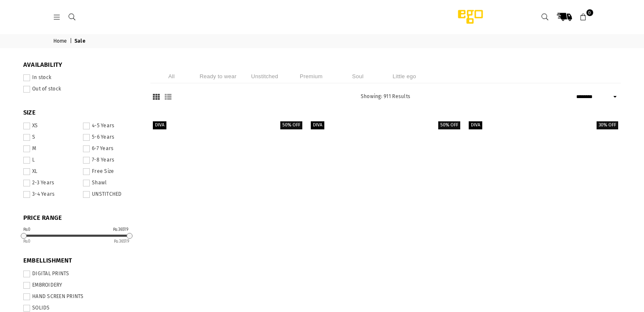 Image resolution: width=644 pixels, height=312 pixels. What do you see at coordinates (110, 172) in the screenshot?
I see `label: Free Size` at bounding box center [110, 172].